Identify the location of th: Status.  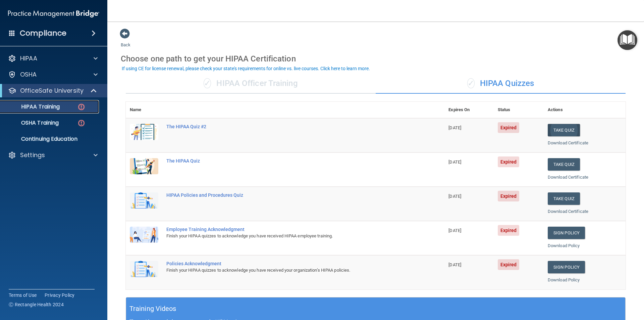
(518, 110).